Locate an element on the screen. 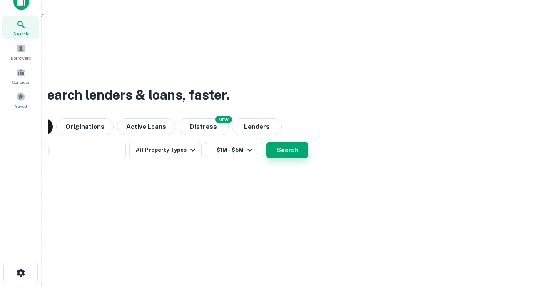 This screenshot has height=300, width=533. span: Borrowers is located at coordinates (21, 58).